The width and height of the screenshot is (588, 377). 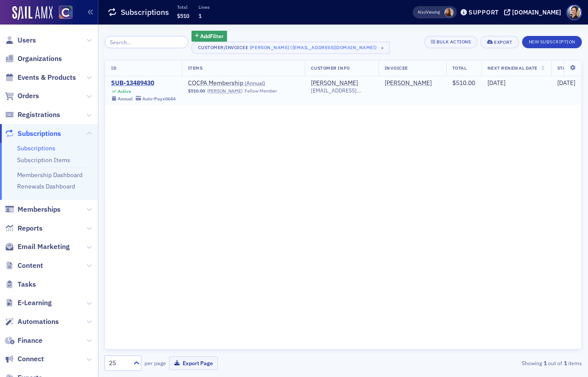 What do you see at coordinates (46, 186) in the screenshot?
I see `a: Renewals Dashboard` at bounding box center [46, 186].